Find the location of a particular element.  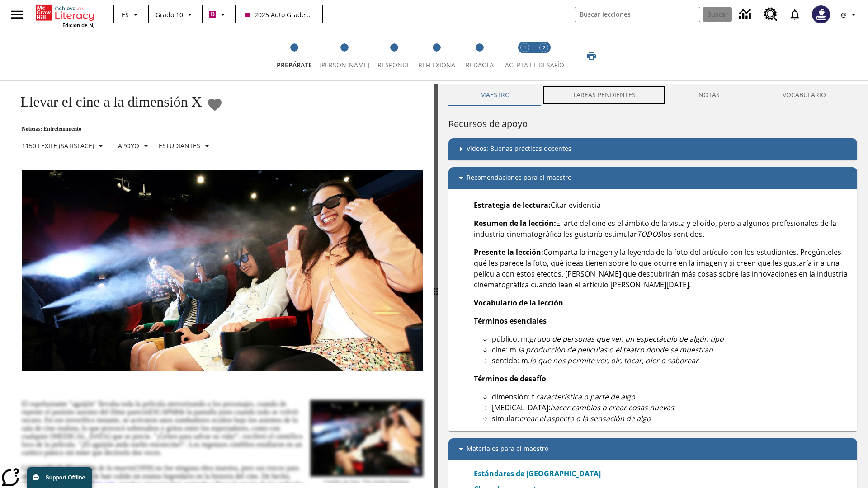

span: Grado 10 is located at coordinates (169, 14).